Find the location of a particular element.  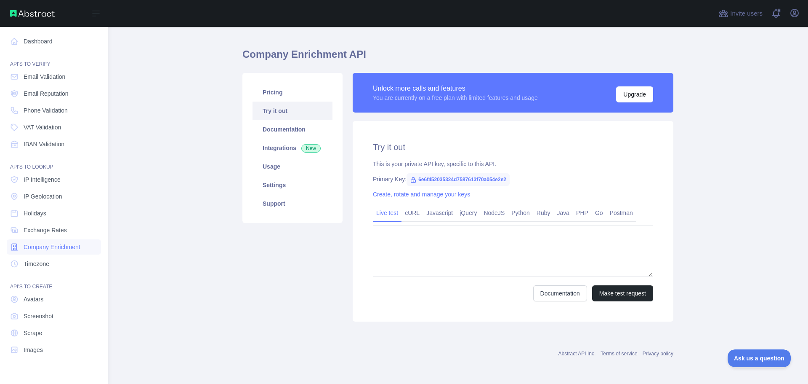

span: Scrape is located at coordinates (33, 333).